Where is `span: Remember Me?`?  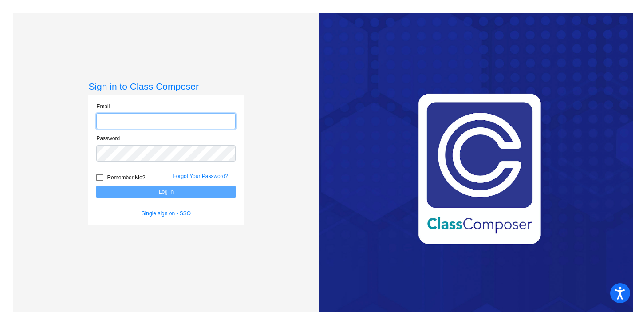
span: Remember Me? is located at coordinates (126, 178).